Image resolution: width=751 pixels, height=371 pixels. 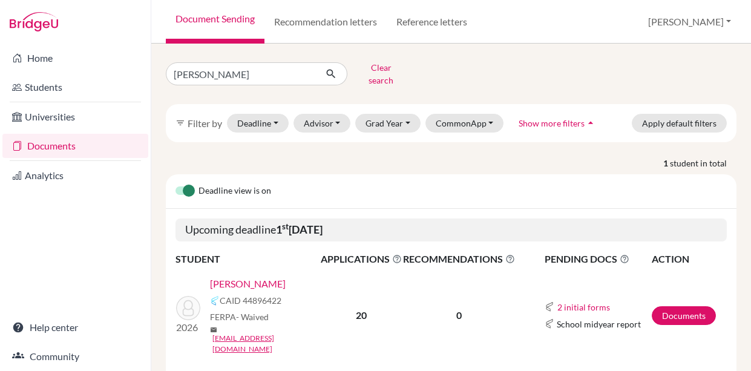 What do you see at coordinates (689, 259) in the screenshot?
I see `th: ACTION` at bounding box center [689, 259].